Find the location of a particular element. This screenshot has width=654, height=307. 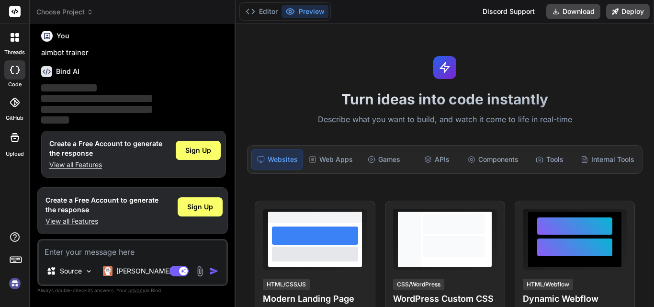

div: HTML/CSS/JS is located at coordinates (286, 284).